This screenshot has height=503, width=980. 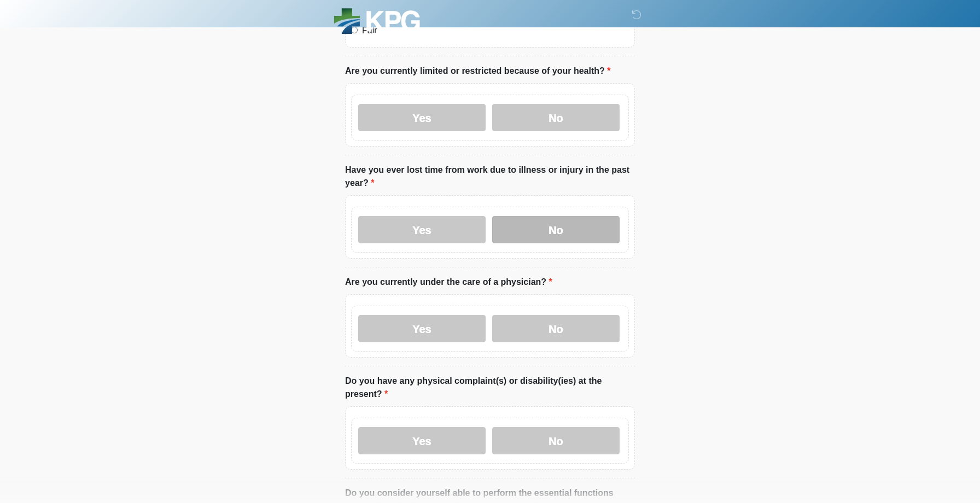 I want to click on img: KPG Healthcare Logo, so click(x=377, y=22).